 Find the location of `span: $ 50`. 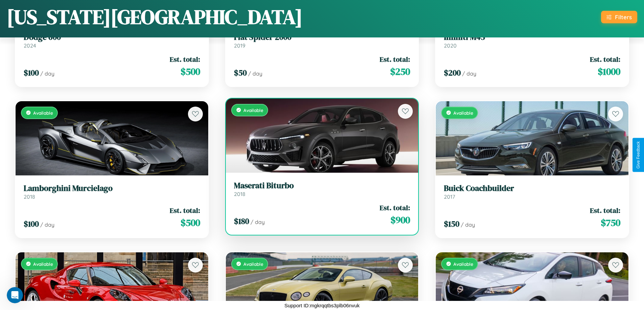

span: $ 50 is located at coordinates (240, 73).